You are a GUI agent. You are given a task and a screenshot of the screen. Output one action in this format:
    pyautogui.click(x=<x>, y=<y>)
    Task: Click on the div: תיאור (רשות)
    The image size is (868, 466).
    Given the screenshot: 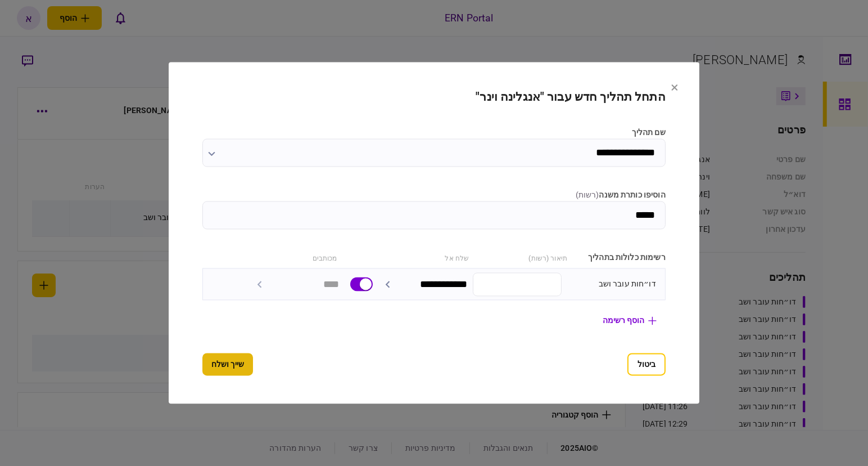 What is the action you would take?
    pyautogui.click(x=521, y=257)
    